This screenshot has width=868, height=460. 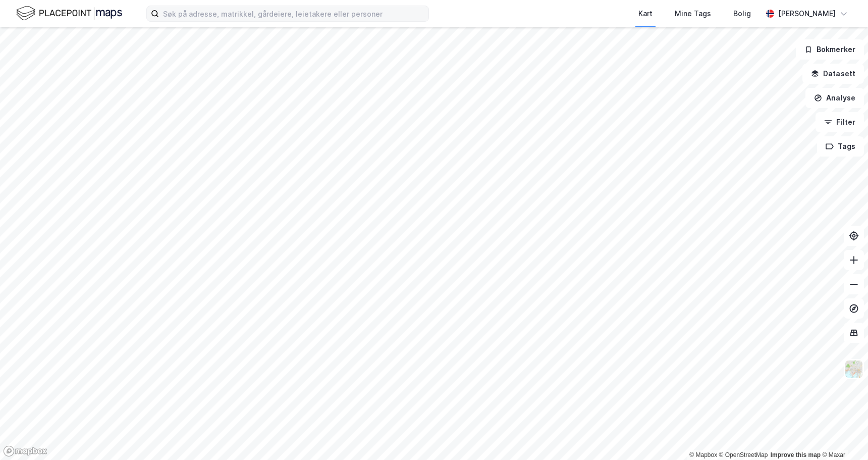 What do you see at coordinates (69, 13) in the screenshot?
I see `img: logo.f888ab2527a4732fd821a326f86c7f29.svg` at bounding box center [69, 13].